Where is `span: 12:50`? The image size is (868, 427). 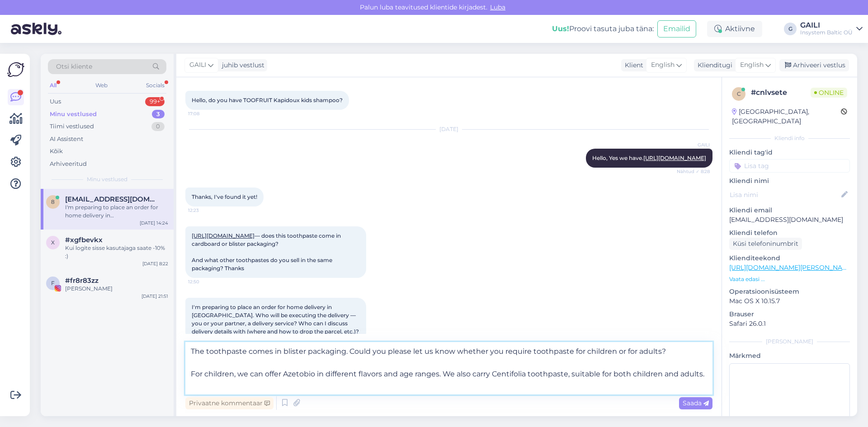 span: 12:50 is located at coordinates (204, 281).